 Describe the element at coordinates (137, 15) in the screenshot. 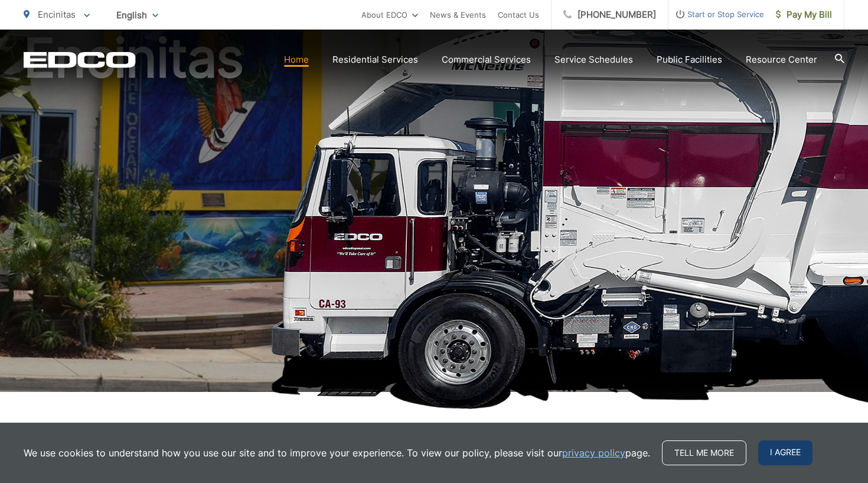

I see `span: English` at that location.